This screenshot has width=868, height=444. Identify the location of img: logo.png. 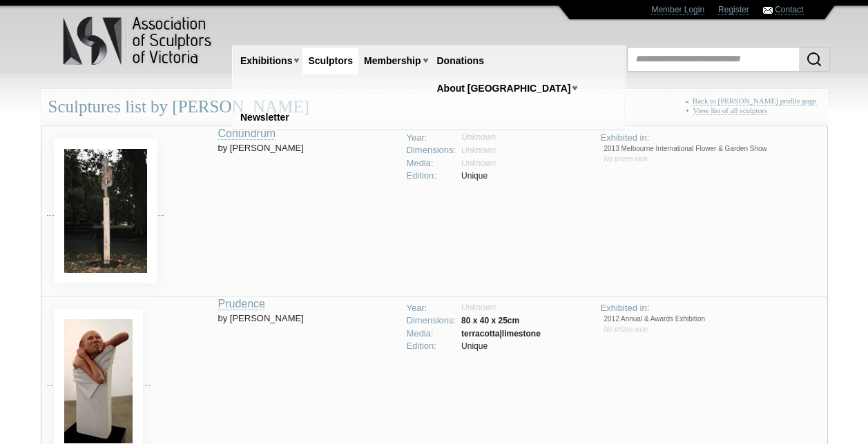
(138, 41).